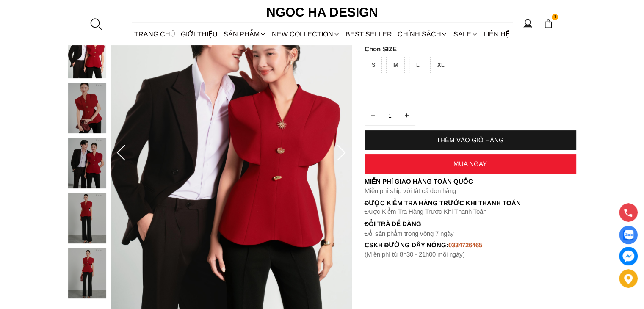  Describe the element at coordinates (395, 65) in the screenshot. I see `div: M` at that location.